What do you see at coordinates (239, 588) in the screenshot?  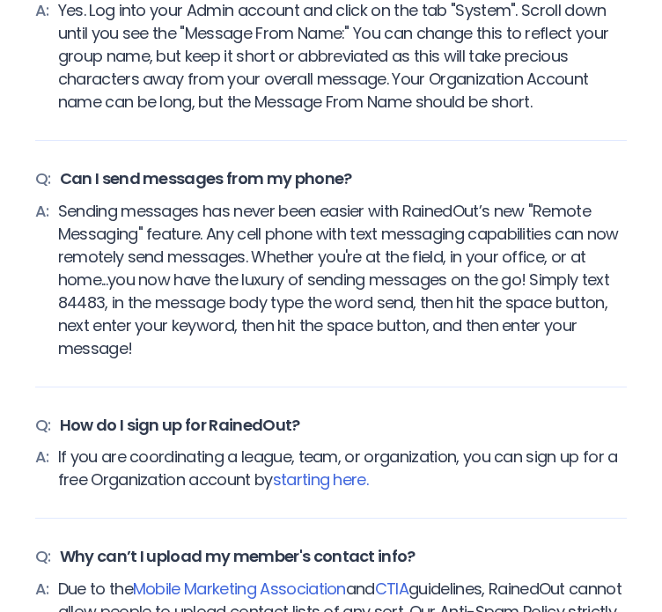 I see `a: Mobile Marketing Association` at bounding box center [239, 588].